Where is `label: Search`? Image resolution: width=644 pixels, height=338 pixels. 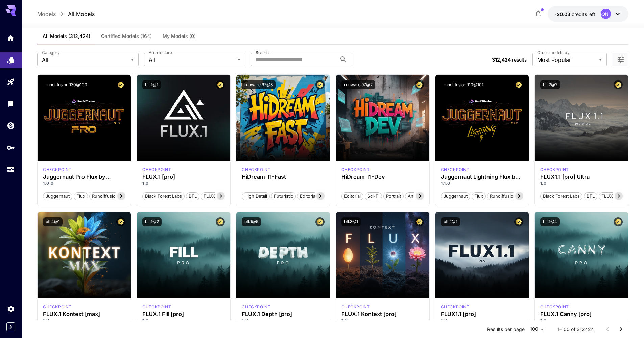 label: Search is located at coordinates (262, 53).